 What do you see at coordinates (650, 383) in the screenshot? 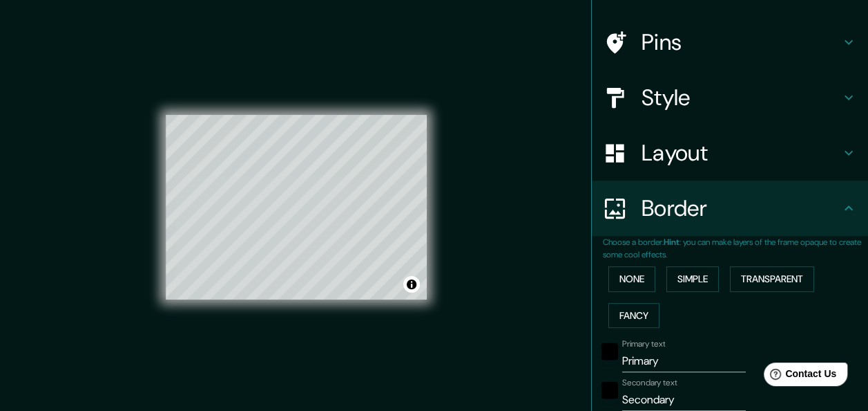
I see `label: Secondary text` at bounding box center [650, 383].